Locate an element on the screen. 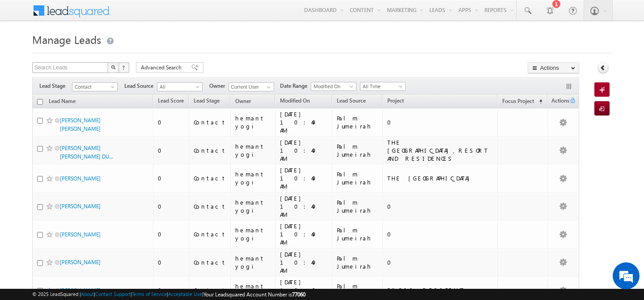 This screenshot has height=300, width=644. input: Type to Search is located at coordinates (251, 87).